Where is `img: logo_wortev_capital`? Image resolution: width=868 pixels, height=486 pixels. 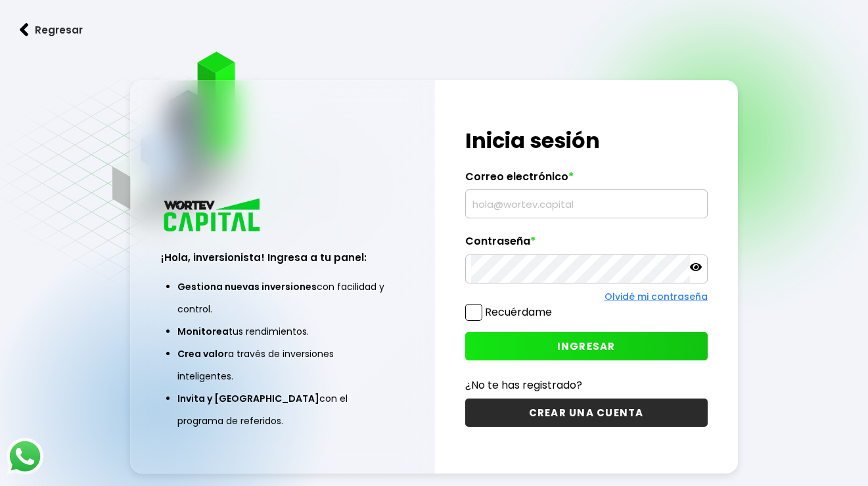 img: logo_wortev_capital is located at coordinates (213, 216).